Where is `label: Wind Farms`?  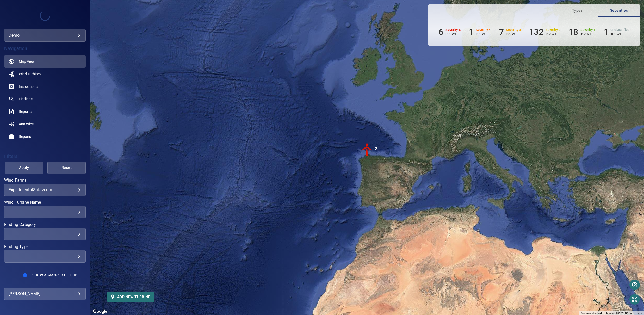
label: Wind Farms is located at coordinates (45, 180).